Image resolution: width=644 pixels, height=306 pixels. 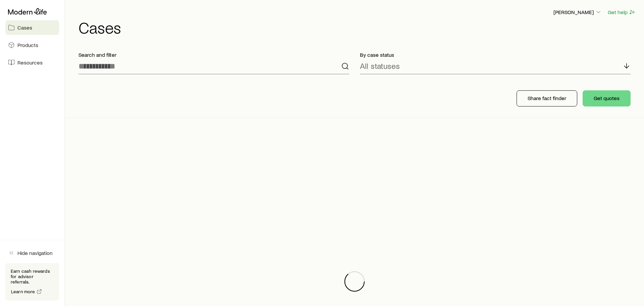 I want to click on button: Get quotes, so click(x=606, y=99).